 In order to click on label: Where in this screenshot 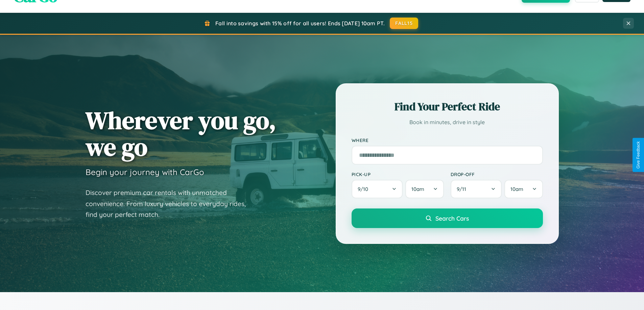, I will do `click(447, 140)`.